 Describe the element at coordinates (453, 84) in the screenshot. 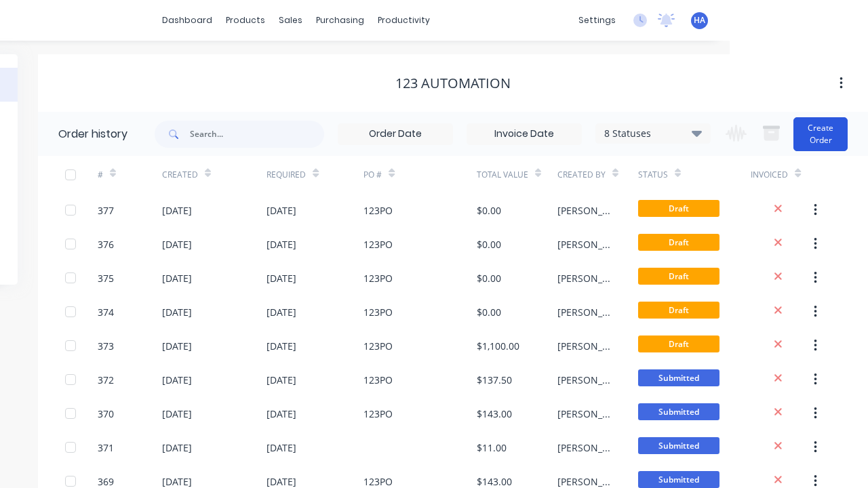

I see `div: 123 Automation` at that location.